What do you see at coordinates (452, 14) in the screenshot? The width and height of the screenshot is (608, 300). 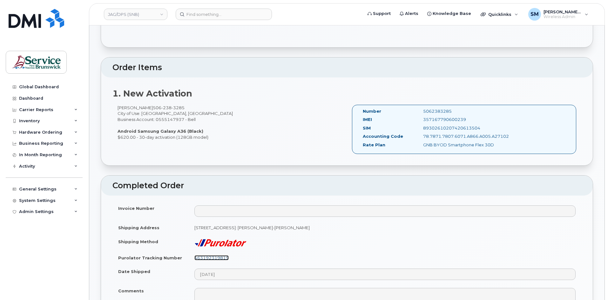 I see `span: Knowledge Base` at bounding box center [452, 14].